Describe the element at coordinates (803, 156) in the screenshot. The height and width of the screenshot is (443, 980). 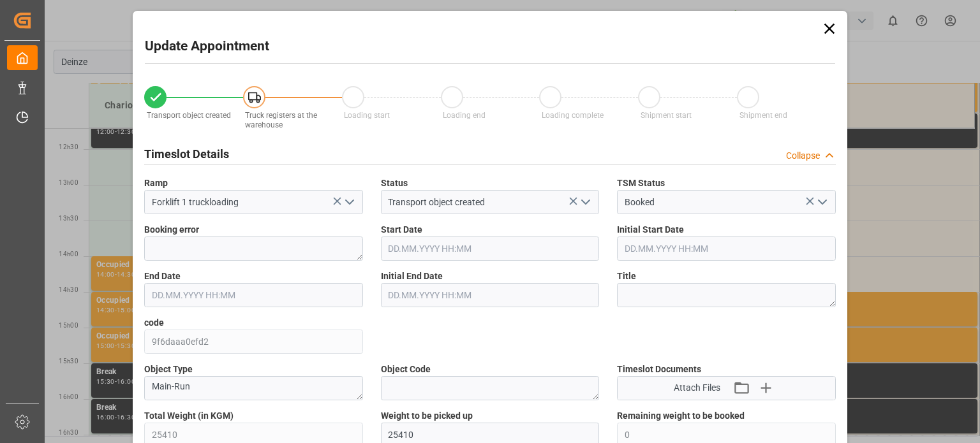
I see `div: Collapse` at that location.